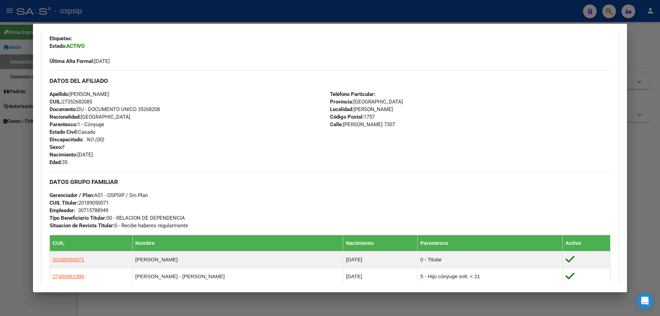 The image size is (660, 316). I want to click on strong: Documento:, so click(63, 109).